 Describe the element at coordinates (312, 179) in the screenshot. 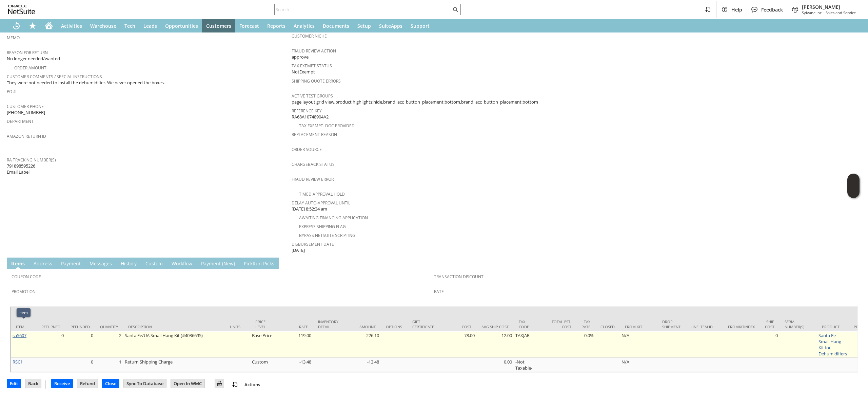

I see `a: Fraud Review Error` at that location.